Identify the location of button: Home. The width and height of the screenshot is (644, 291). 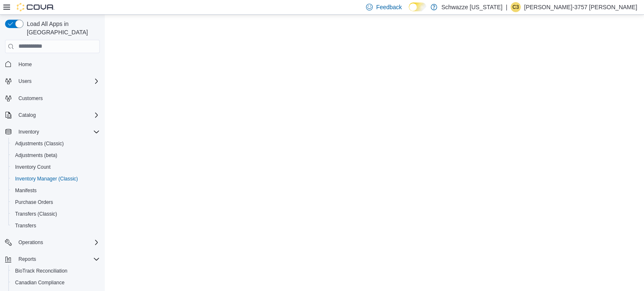
(53, 64).